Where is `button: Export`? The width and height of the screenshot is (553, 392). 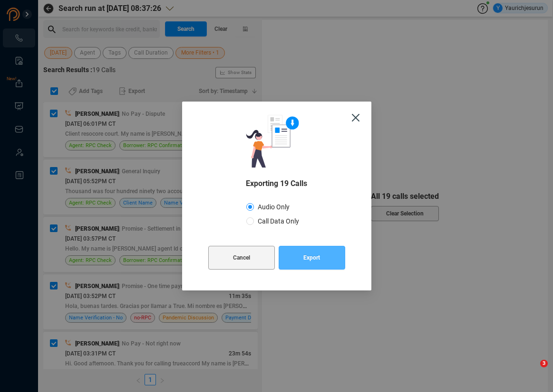
button: Export is located at coordinates (312, 258).